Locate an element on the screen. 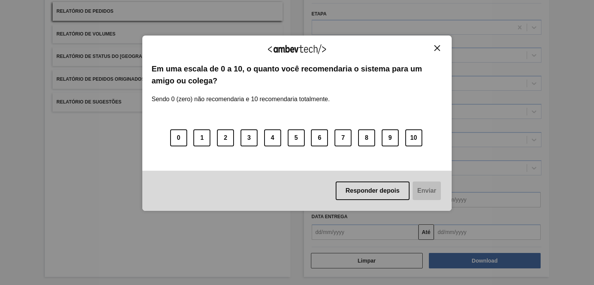 This screenshot has width=594, height=285. button: 9 is located at coordinates (390, 138).